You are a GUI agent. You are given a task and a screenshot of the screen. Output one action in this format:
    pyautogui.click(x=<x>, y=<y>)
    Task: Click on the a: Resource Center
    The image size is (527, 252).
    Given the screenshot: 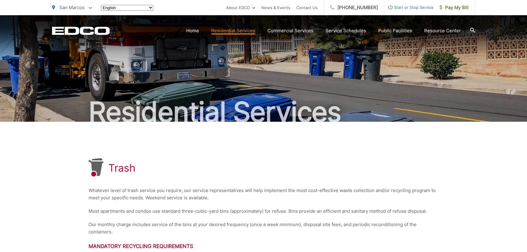 What is the action you would take?
    pyautogui.click(x=442, y=31)
    